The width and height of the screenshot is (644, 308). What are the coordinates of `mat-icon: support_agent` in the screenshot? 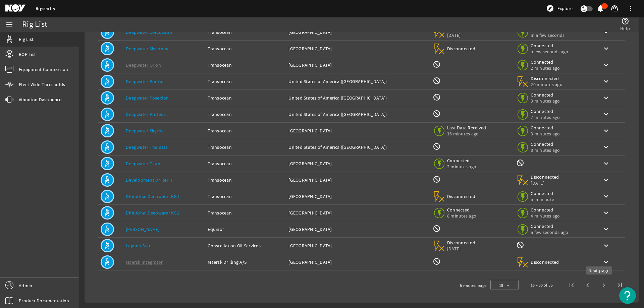 It's located at (614, 8).